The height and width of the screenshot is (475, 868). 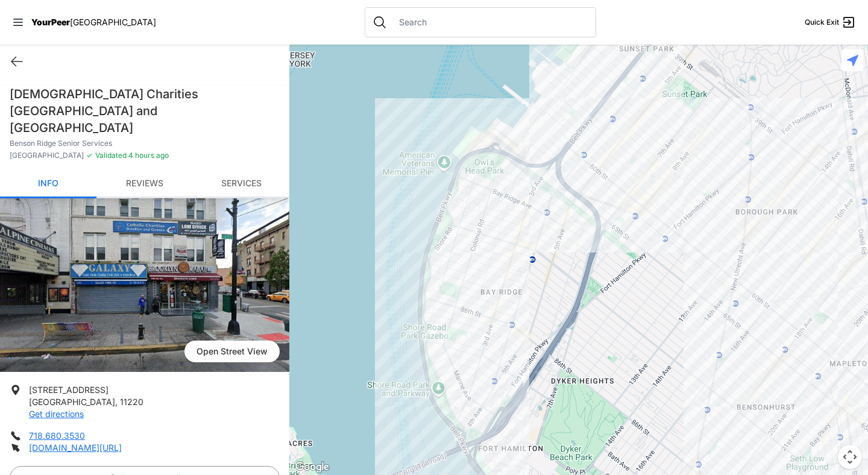 What do you see at coordinates (312, 467) in the screenshot?
I see `a: Open this area in Google Maps (opens a new window)` at bounding box center [312, 467].